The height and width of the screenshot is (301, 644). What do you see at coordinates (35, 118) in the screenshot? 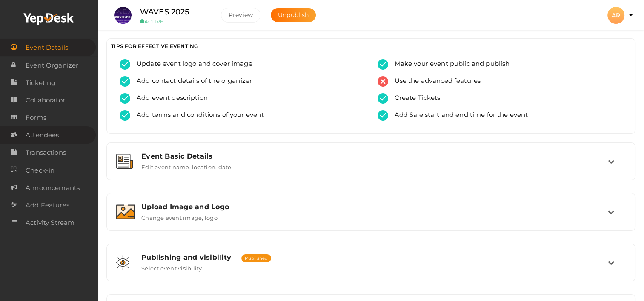
I see `span: Forms` at bounding box center [35, 118].